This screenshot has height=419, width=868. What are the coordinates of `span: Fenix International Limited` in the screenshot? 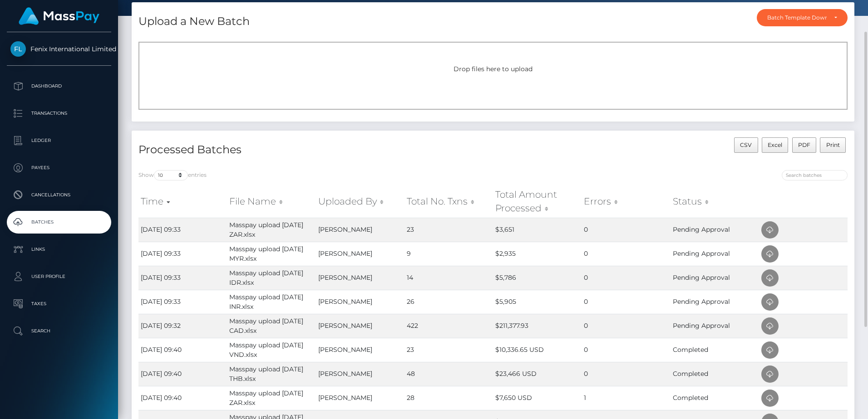 It's located at (59, 49).